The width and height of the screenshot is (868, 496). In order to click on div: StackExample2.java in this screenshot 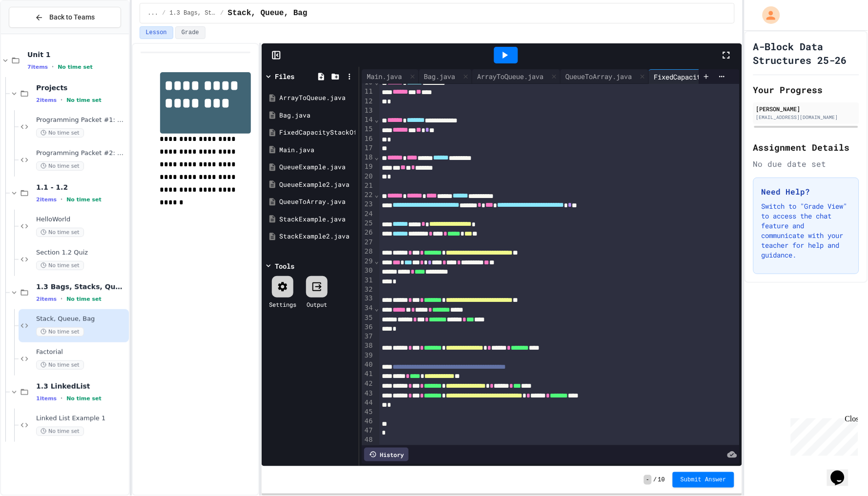, I will do `click(317, 237)`.